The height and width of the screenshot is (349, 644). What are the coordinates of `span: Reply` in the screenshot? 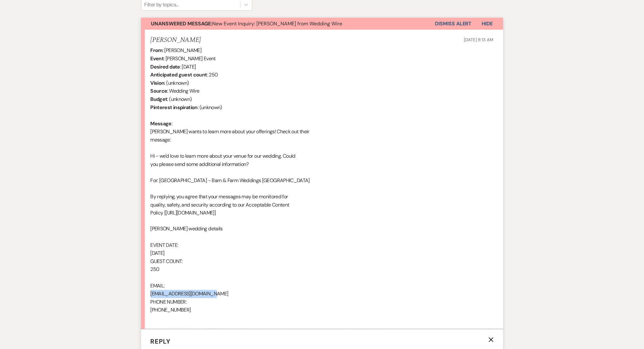 It's located at (161, 342).